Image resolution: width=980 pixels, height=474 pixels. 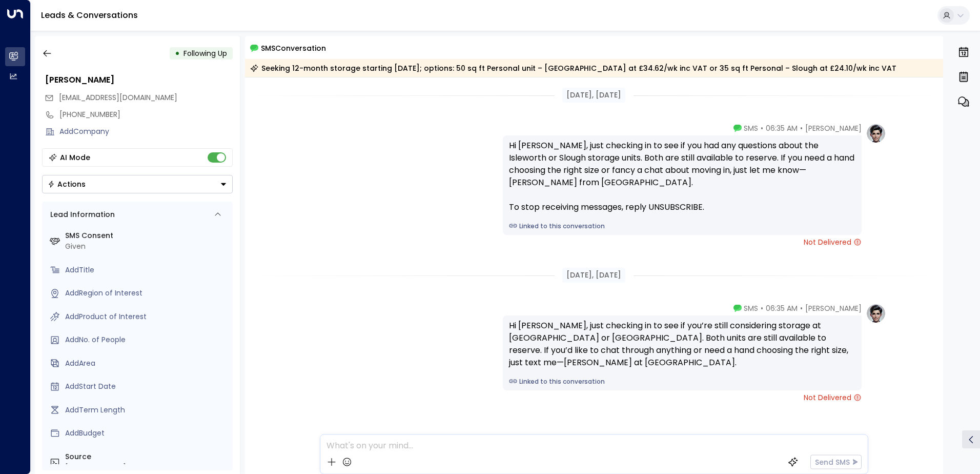 What do you see at coordinates (294, 48) in the screenshot?
I see `span: SMS Conversation` at bounding box center [294, 48].